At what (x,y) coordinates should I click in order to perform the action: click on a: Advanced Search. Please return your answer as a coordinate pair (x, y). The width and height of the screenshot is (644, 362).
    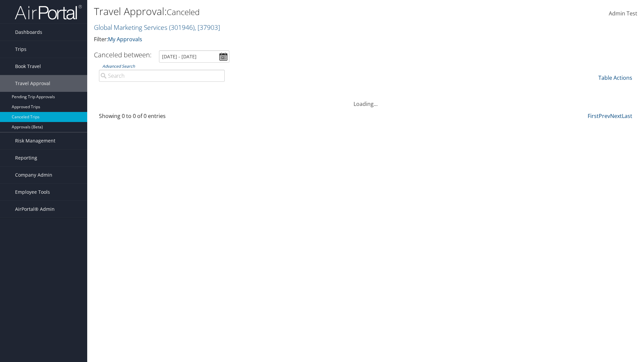
    Looking at the image, I should click on (118, 66).